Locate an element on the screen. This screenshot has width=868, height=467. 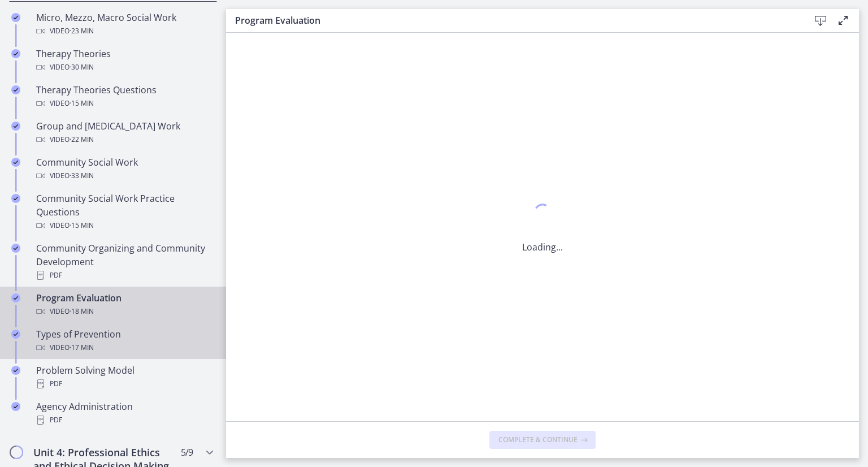
p: Loading... is located at coordinates (542, 247).